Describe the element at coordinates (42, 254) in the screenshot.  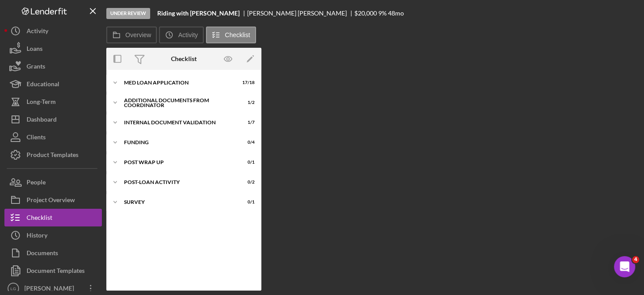
I see `div: Documents` at that location.